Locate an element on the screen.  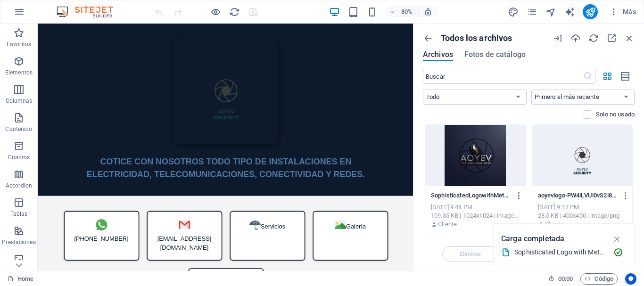
div: 109.35 KB | 1024x1024 | image/jpeg is located at coordinates (475, 215).